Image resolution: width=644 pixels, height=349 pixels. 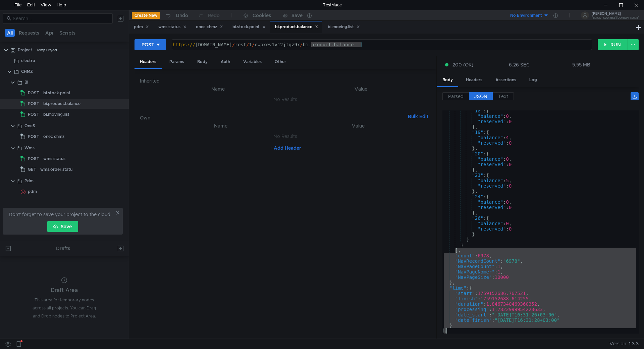 What do you see at coordinates (526, 15) in the screenshot?
I see `div: No Environment` at bounding box center [526, 15].